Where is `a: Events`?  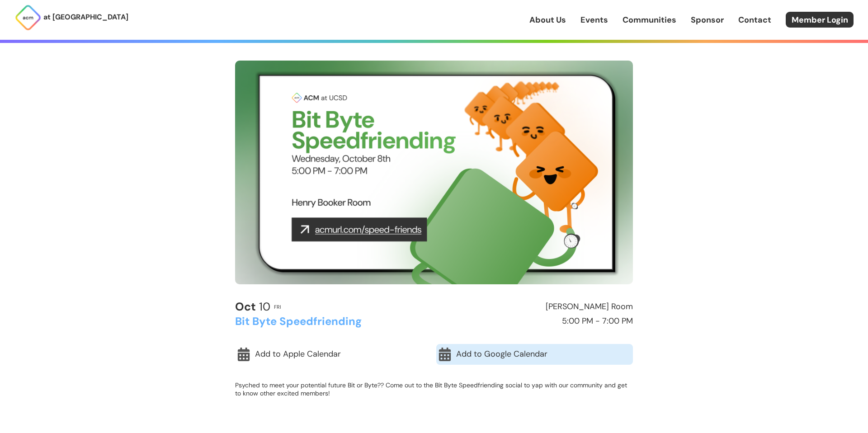
a: Events is located at coordinates (595, 20).